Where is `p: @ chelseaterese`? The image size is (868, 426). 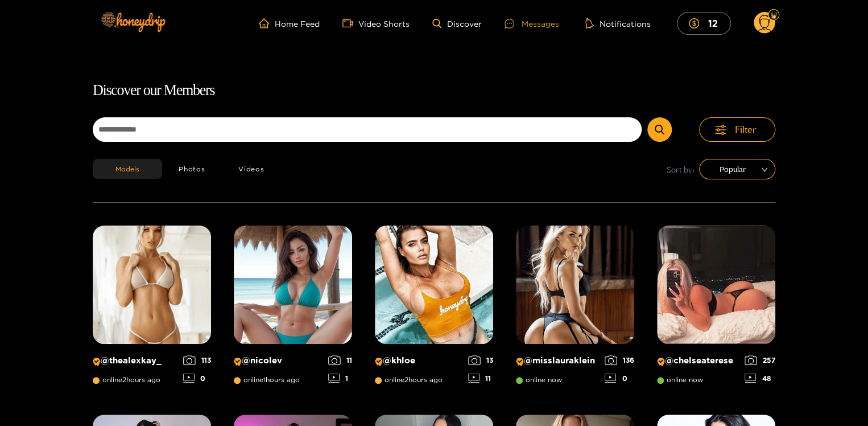
p: @ chelseaterese is located at coordinates (698, 360).